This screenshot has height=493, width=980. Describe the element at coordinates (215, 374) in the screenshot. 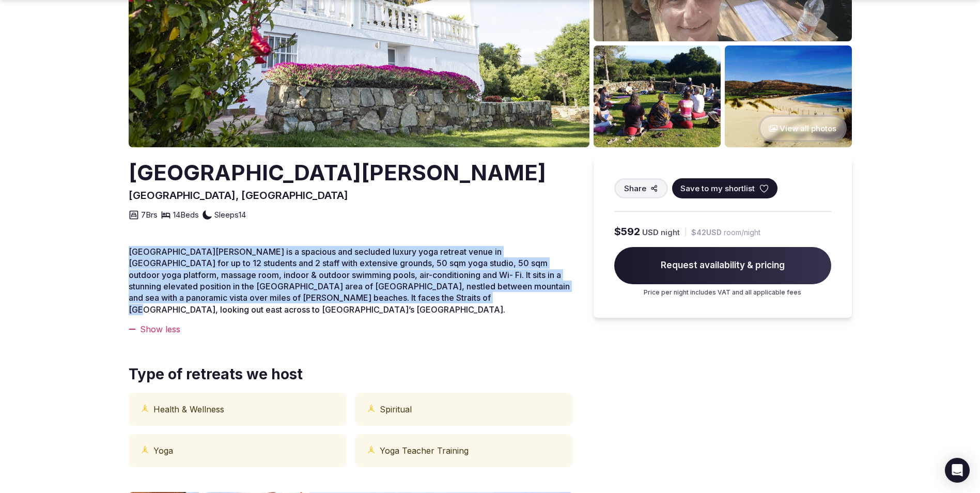

I see `span: Type of retreats we host` at that location.